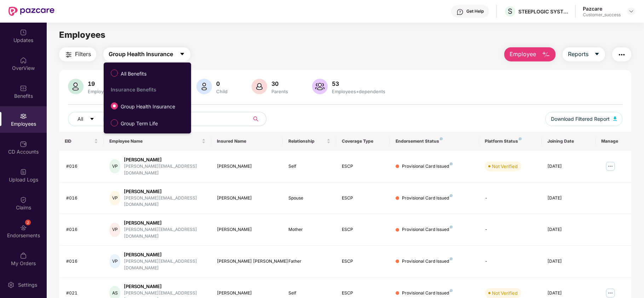 This screenshot has width=644, height=298. What do you see at coordinates (157, 141) in the screenshot?
I see `th: Employee Name` at bounding box center [157, 141].